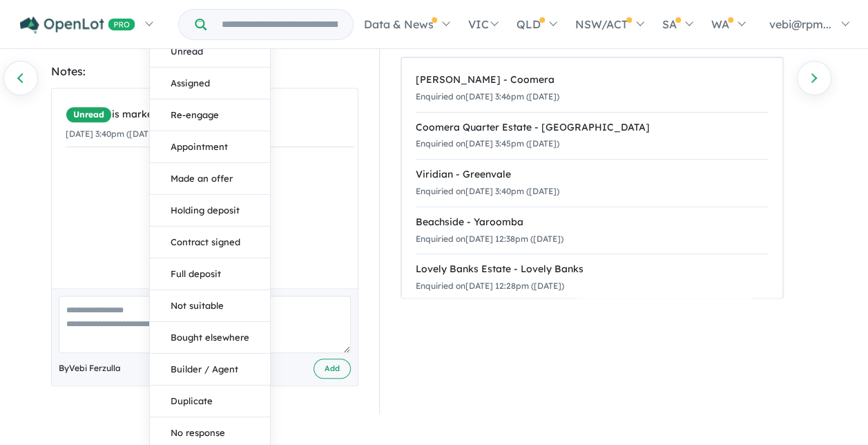 This screenshot has height=445, width=868. I want to click on button: Duplicate, so click(210, 401).